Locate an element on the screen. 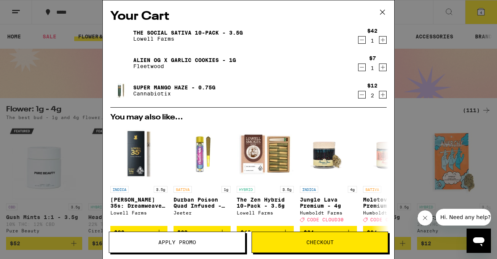 The width and height of the screenshot is (497, 259). img: Lowell Farms - Lowell 35s: Dreamweaver 10 Pack - 3.5g is located at coordinates (139, 154).